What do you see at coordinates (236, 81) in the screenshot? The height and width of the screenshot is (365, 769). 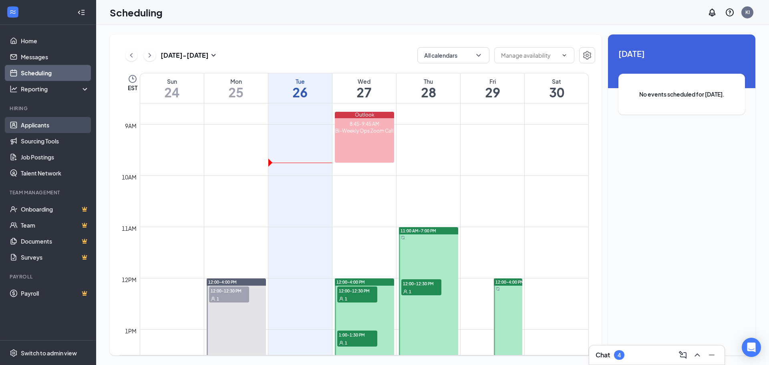 I see `div: Mon` at bounding box center [236, 81].